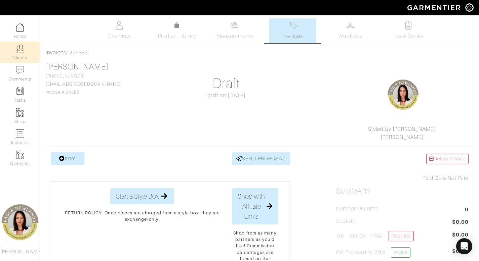 This screenshot has height=261, width=479. What do you see at coordinates (408, 31) in the screenshot?
I see `a: Look Books` at bounding box center [408, 31].